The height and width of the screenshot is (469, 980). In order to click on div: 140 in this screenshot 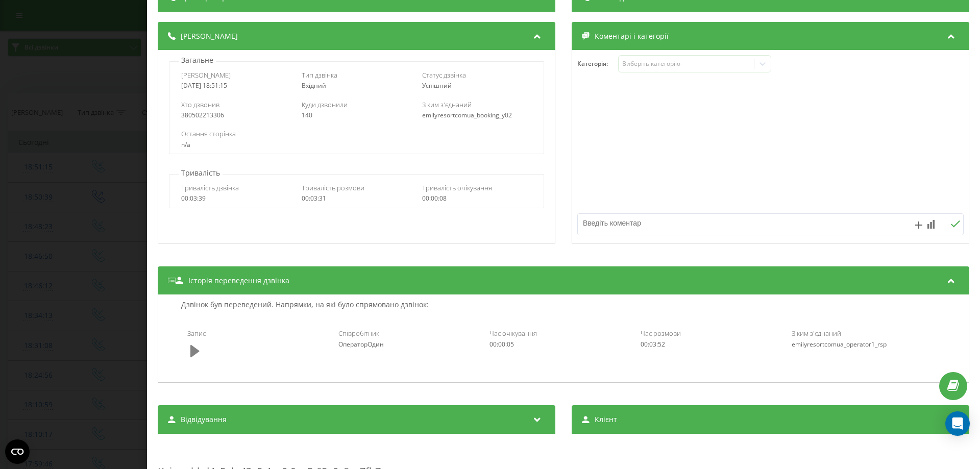, I will do `click(357, 115)`.